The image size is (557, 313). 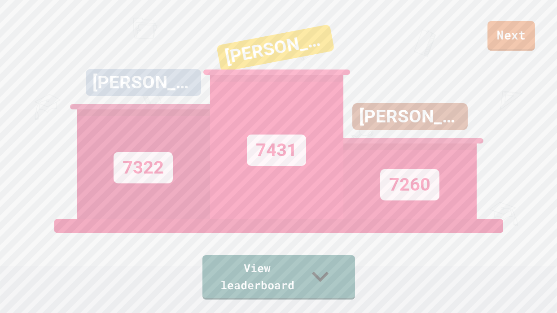 I want to click on div: 7322, so click(x=143, y=168).